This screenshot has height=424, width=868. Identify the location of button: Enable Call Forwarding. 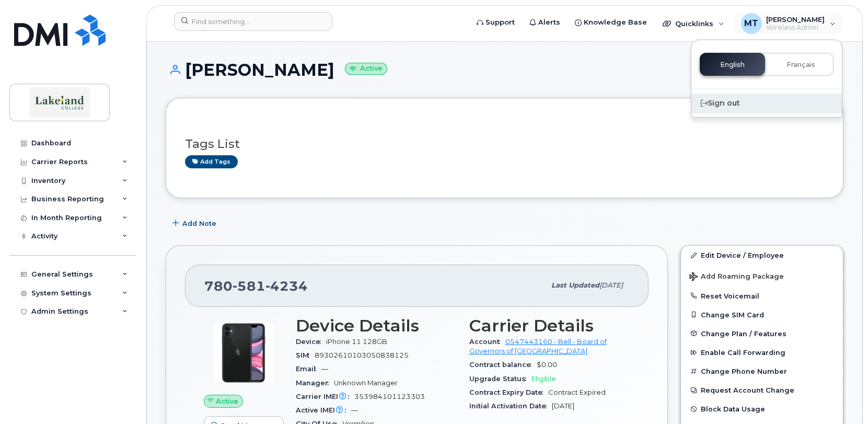
(762, 353).